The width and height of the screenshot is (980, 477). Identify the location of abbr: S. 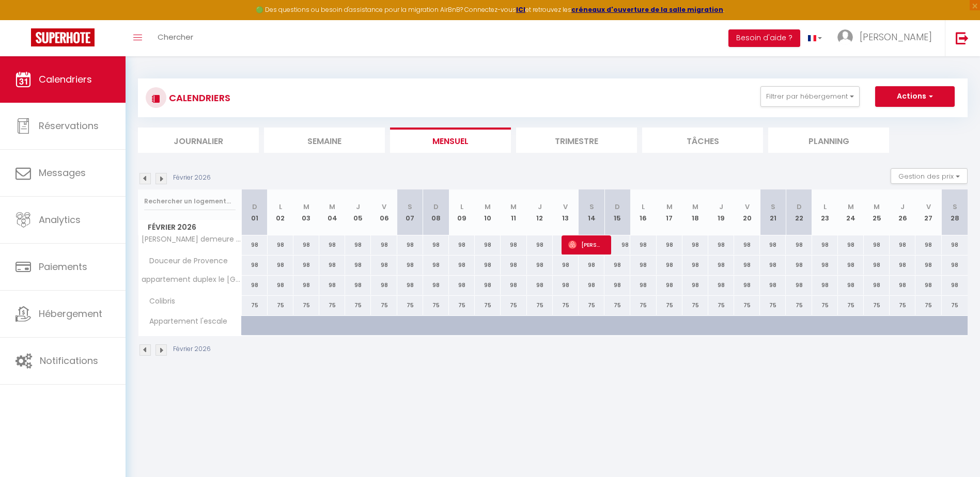
(955, 206).